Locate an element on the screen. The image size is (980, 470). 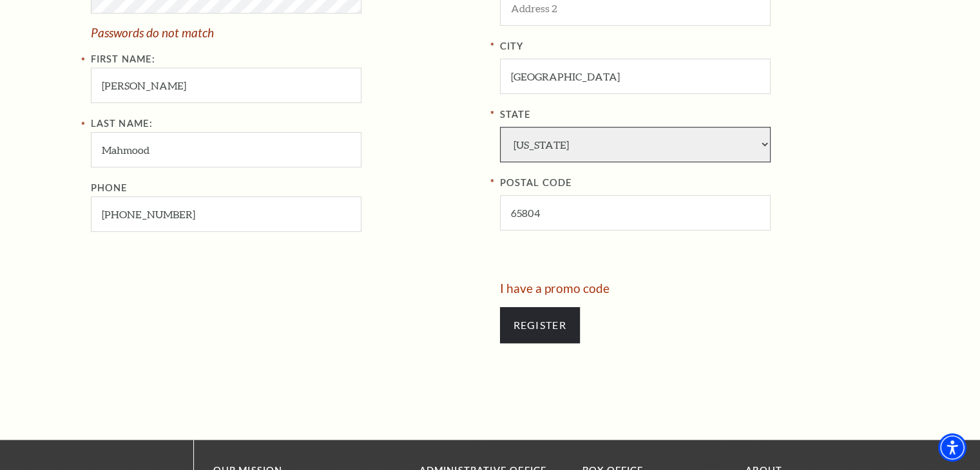
a: I have a promo code is located at coordinates (554, 288).